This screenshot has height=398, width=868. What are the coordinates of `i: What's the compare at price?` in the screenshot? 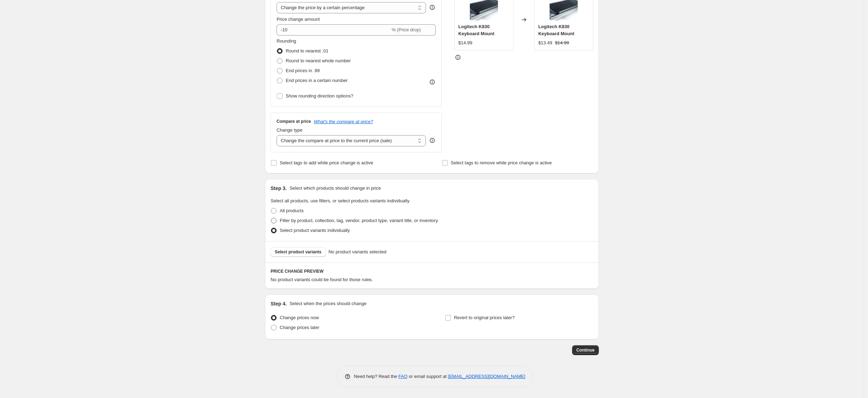 It's located at (343, 121).